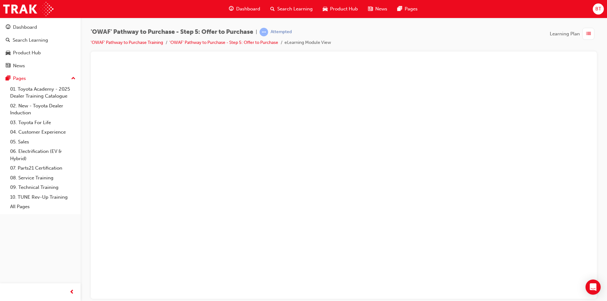 The image size is (607, 301). I want to click on a: Product Hub, so click(40, 53).